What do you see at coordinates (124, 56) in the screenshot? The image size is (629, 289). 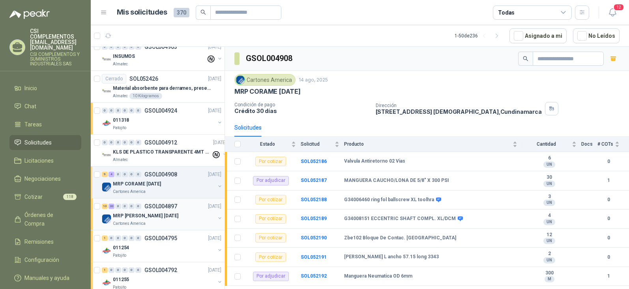 I see `p: INSUMOS` at bounding box center [124, 56].